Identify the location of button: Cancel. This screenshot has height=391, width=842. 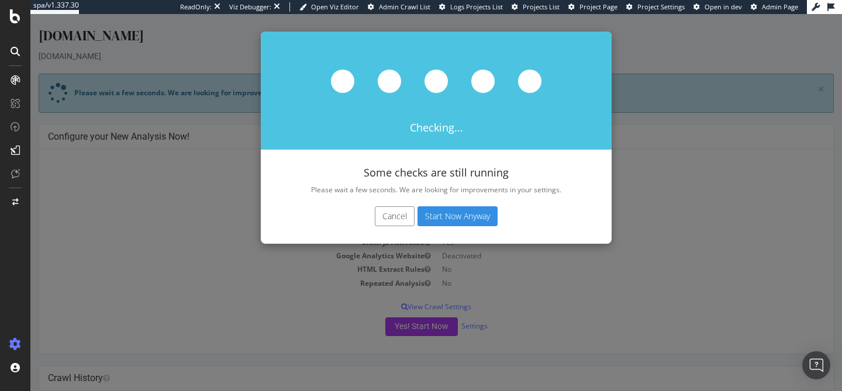
(364, 202).